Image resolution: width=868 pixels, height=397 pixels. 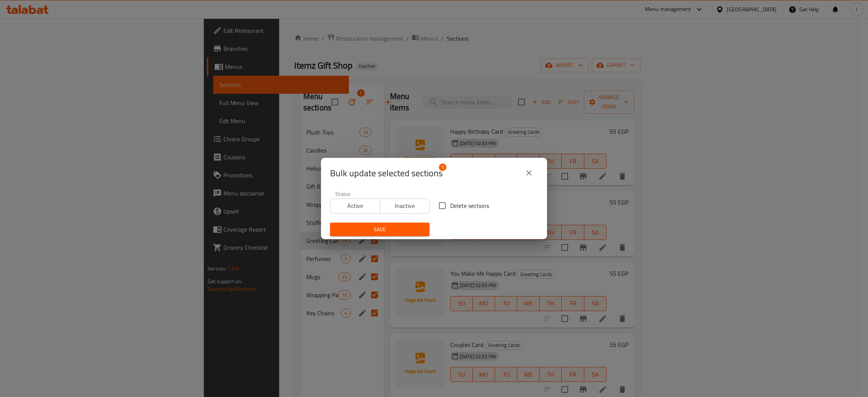 What do you see at coordinates (380, 230) in the screenshot?
I see `span: Save` at bounding box center [380, 230].